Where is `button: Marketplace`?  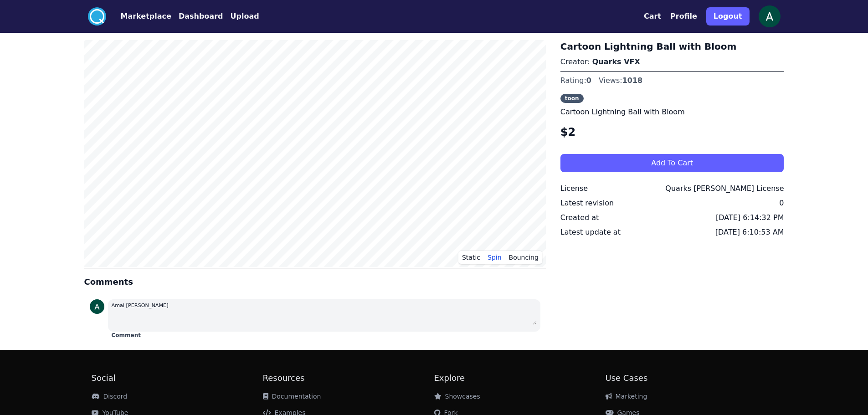 button: Marketplace is located at coordinates (146, 16).